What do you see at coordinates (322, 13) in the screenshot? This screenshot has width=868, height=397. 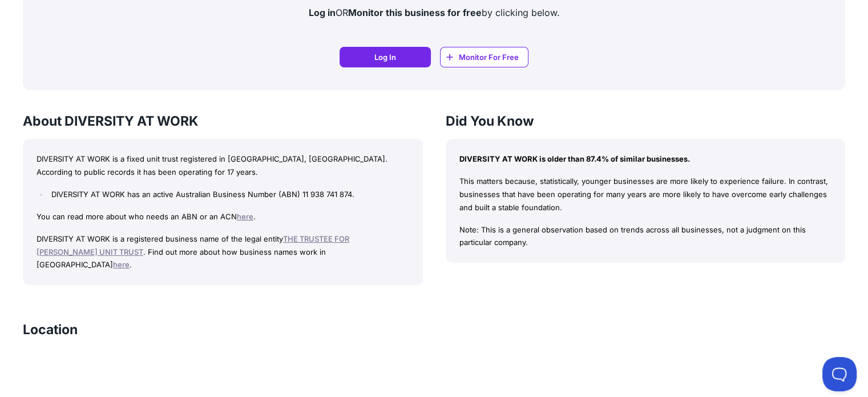 I see `strong: Log in` at bounding box center [322, 13].